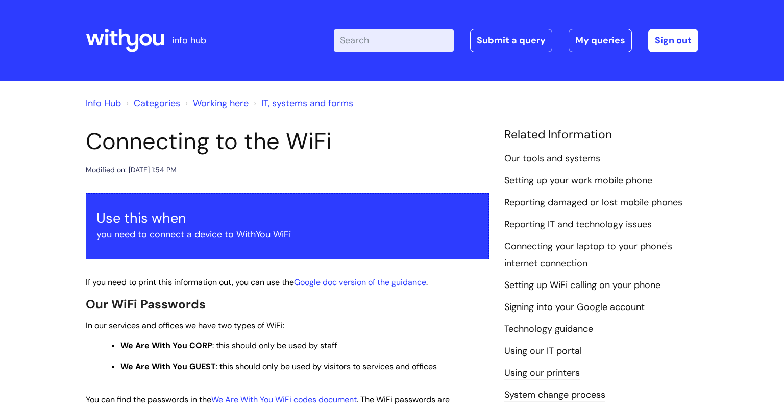 Image resolution: width=784 pixels, height=404 pixels. I want to click on span: In our services and offices we have two types of WiFi:, so click(185, 325).